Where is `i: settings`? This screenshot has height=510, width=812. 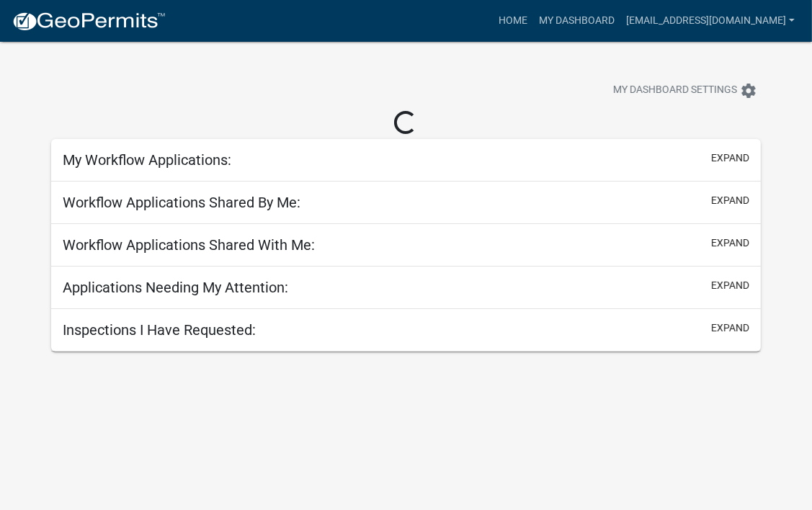 i: settings is located at coordinates (748, 91).